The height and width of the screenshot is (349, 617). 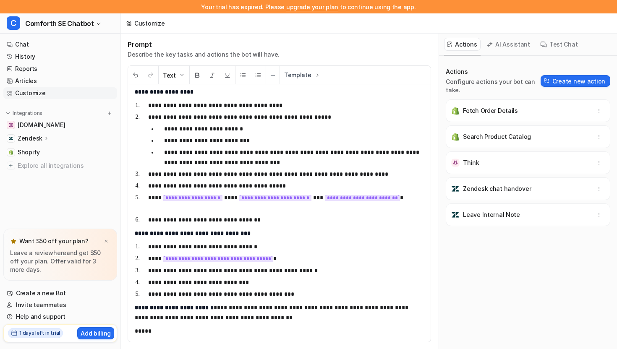 I want to click on p: Leave Internal Note, so click(x=491, y=215).